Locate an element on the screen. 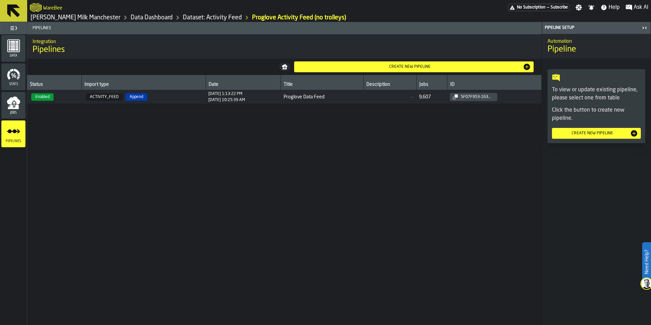 This screenshot has height=325, width=651. button: button-5f07f953-1638-4a7f-8ee5-128a944715bb is located at coordinates (473, 97).